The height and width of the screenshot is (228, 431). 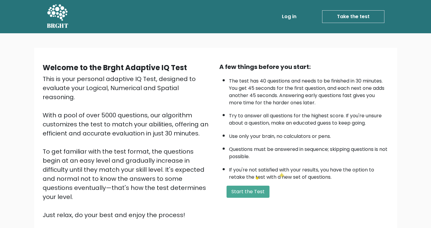 I want to click on a: Take the test, so click(x=353, y=17).